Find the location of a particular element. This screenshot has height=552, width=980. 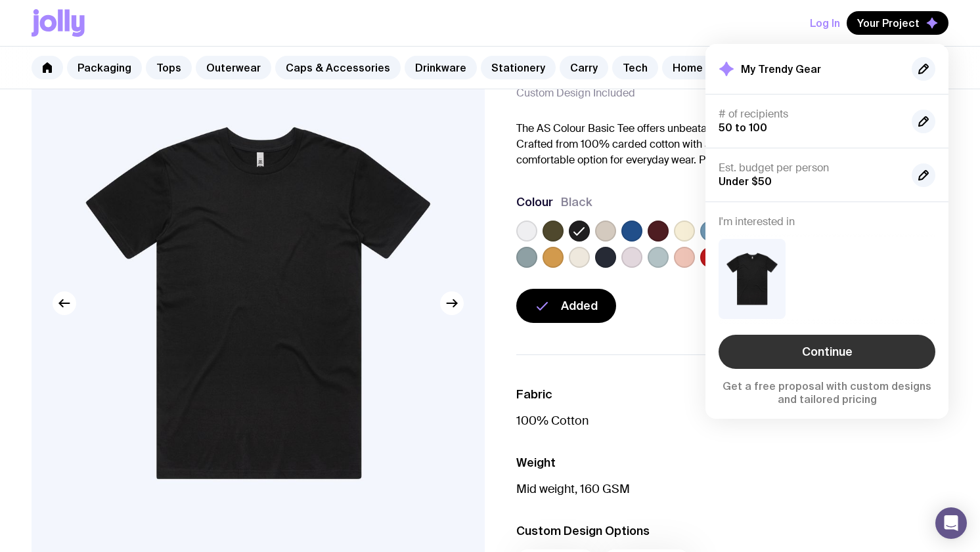

h4: Est. budget per person is located at coordinates (810, 168).